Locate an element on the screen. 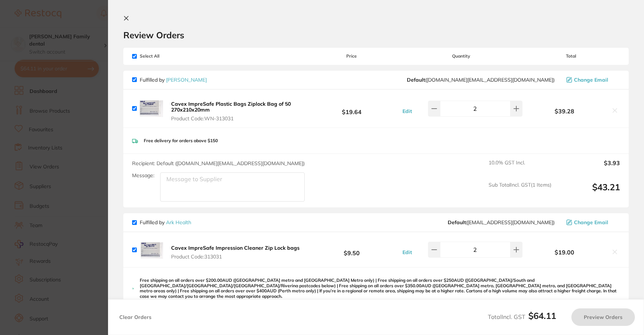 The image size is (644, 335). button: Cavex ImpreSafe Impression Cleaner Zip Lock bags Product Code:313031 is located at coordinates (235, 252).